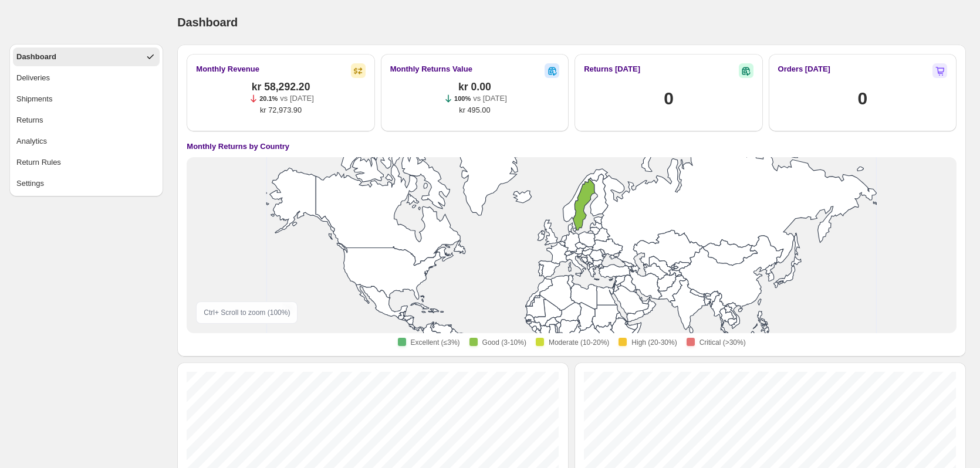  Describe the element at coordinates (86, 78) in the screenshot. I see `button: Deliveries` at that location.